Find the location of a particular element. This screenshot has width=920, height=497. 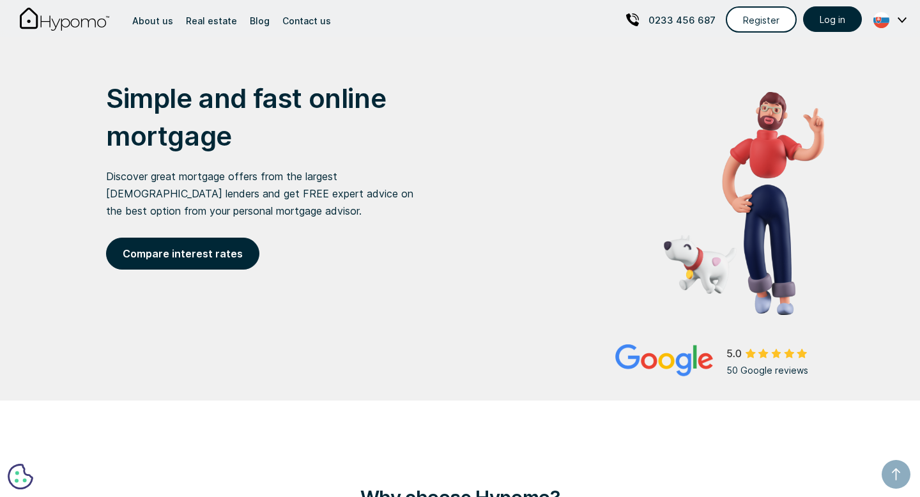

a: Compare interest rates is located at coordinates (183, 254).